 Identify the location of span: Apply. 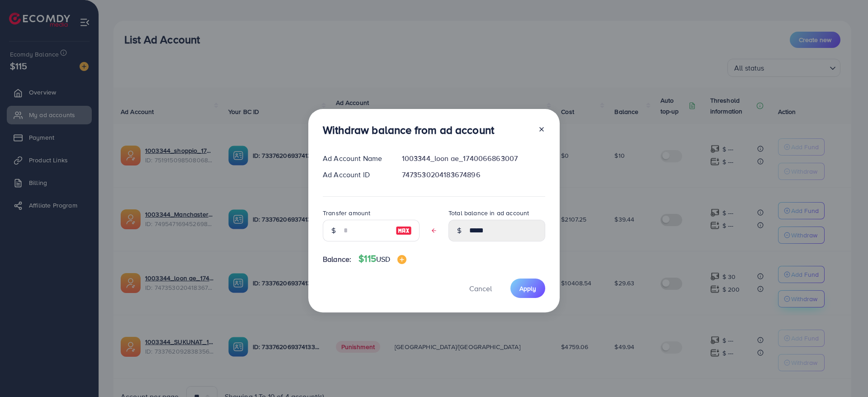
(527, 288).